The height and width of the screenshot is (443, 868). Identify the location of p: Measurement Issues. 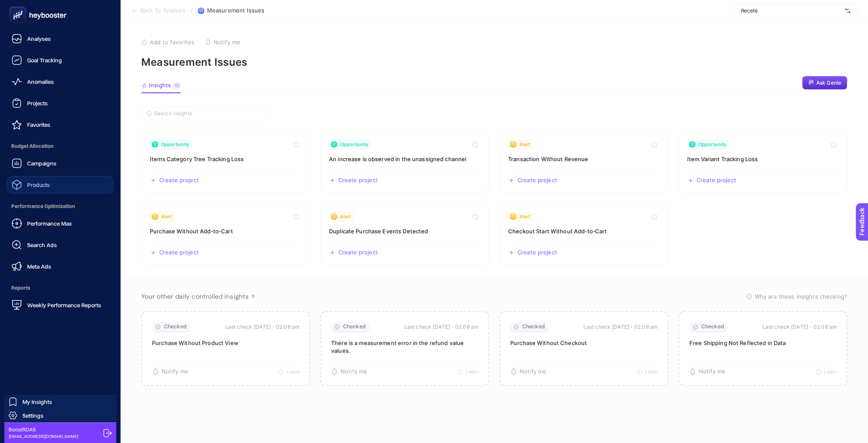
(494, 62).